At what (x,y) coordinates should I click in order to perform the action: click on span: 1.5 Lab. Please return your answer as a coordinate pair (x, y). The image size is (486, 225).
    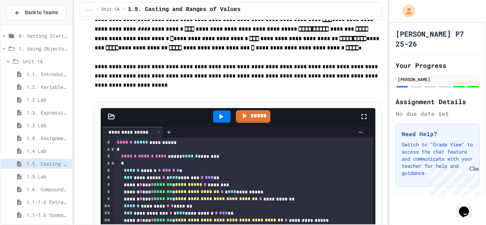
    Looking at the image, I should click on (48, 176).